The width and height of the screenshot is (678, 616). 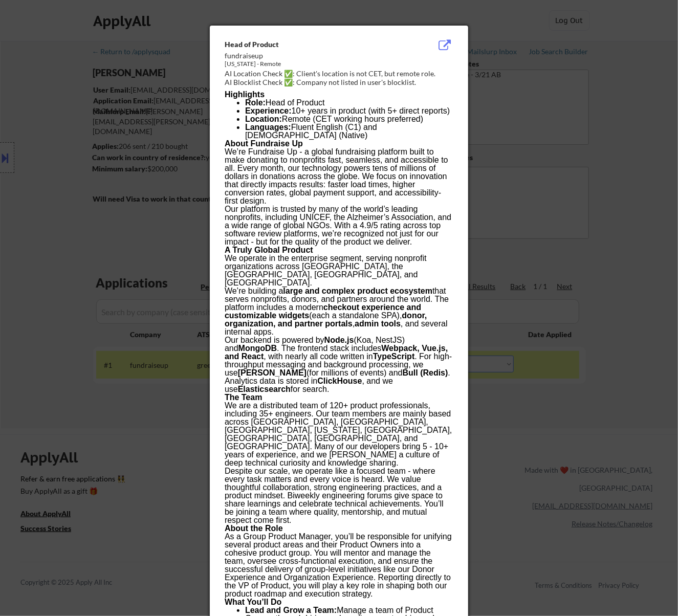 I want to click on strong: MongoDB, so click(x=258, y=348).